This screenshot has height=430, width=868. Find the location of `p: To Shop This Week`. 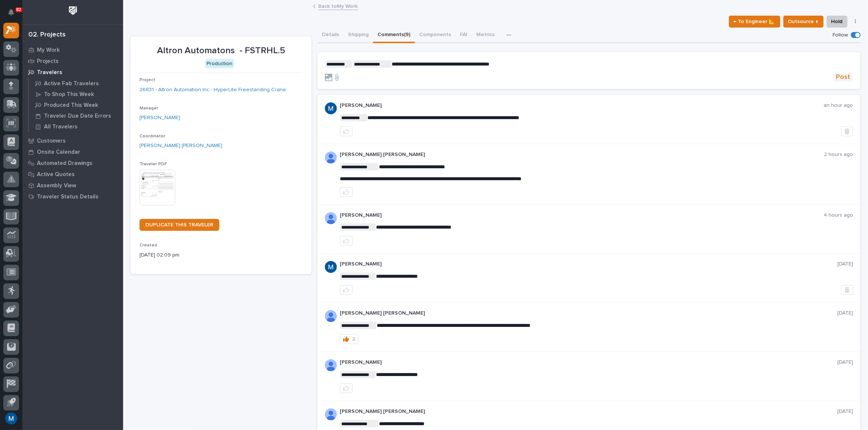

p: To Shop This Week is located at coordinates (69, 94).